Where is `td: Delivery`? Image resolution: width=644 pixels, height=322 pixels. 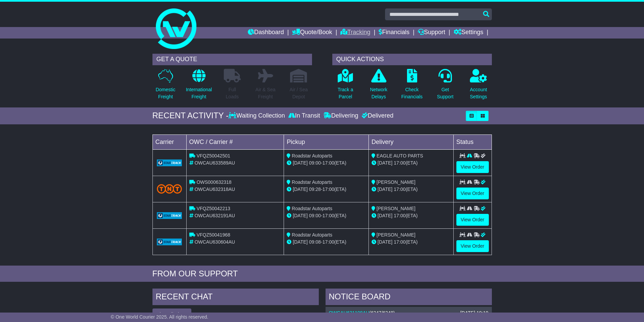 td: Delivery is located at coordinates (411, 142).